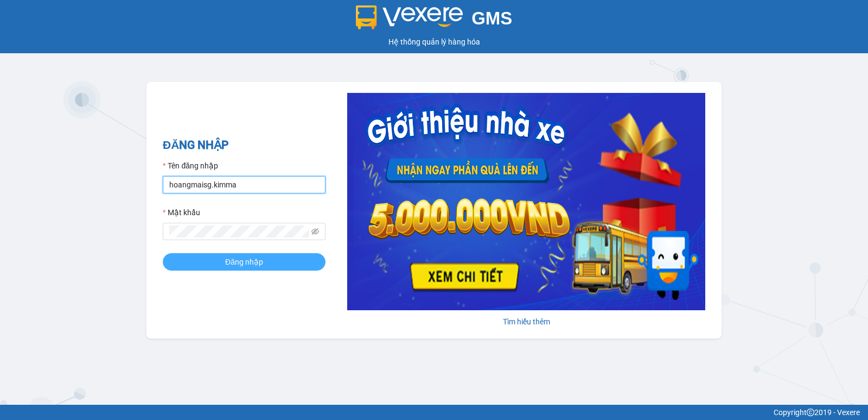 Image resolution: width=868 pixels, height=420 pixels. Describe the element at coordinates (244, 261) in the screenshot. I see `button: Đăng nhập` at that location.